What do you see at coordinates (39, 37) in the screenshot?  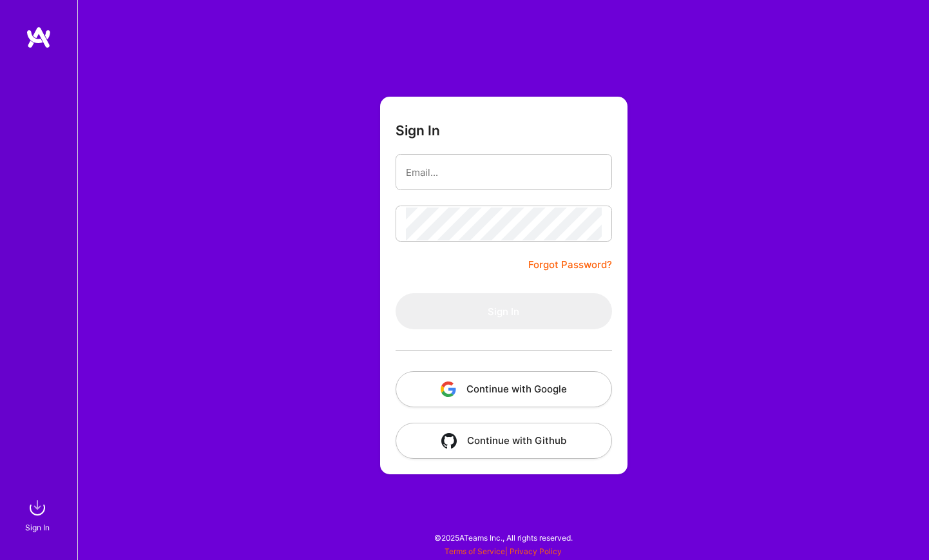 I see `img: logo` at bounding box center [39, 37].